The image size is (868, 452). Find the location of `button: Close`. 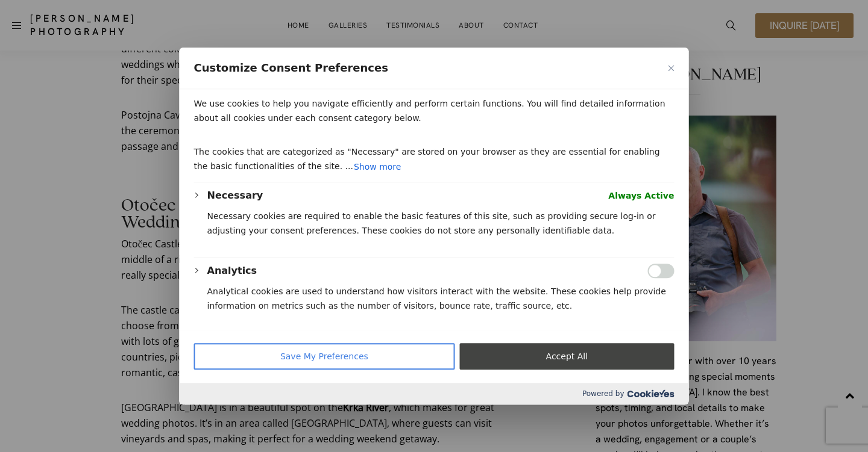

button: Close is located at coordinates (671, 68).